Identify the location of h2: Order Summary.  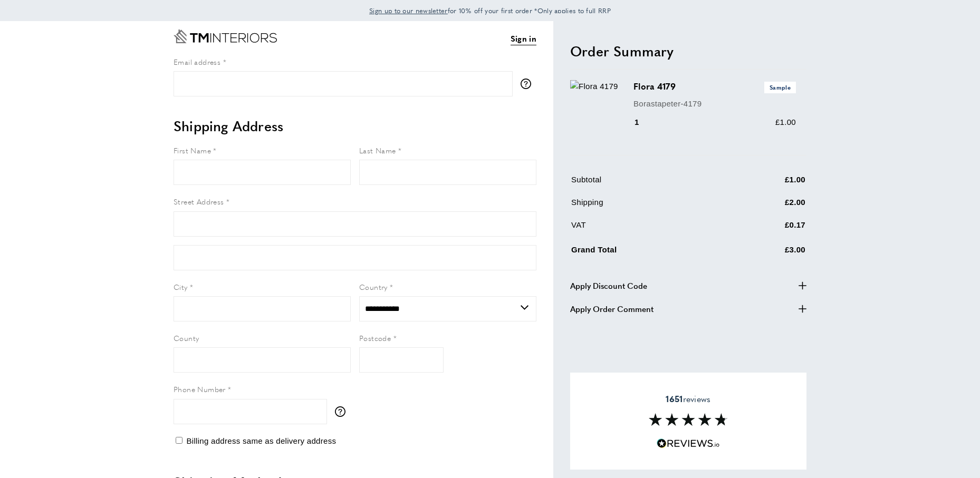
(688, 51).